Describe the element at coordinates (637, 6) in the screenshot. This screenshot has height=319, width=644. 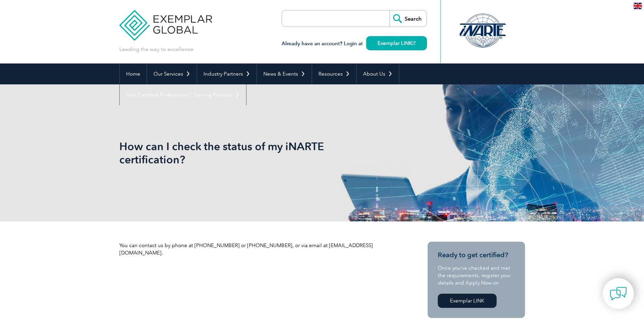
I see `img: en` at that location.